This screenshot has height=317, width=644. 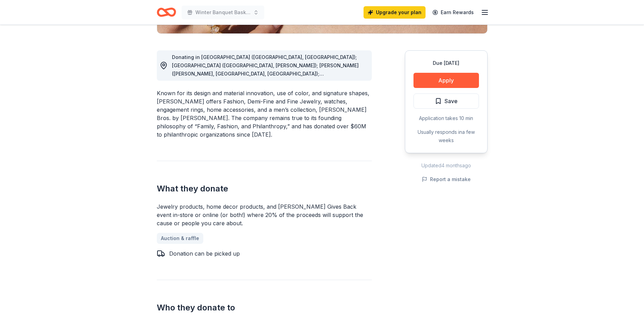 What do you see at coordinates (446, 166) in the screenshot?
I see `div: Updated 4 months ago` at bounding box center [446, 166].